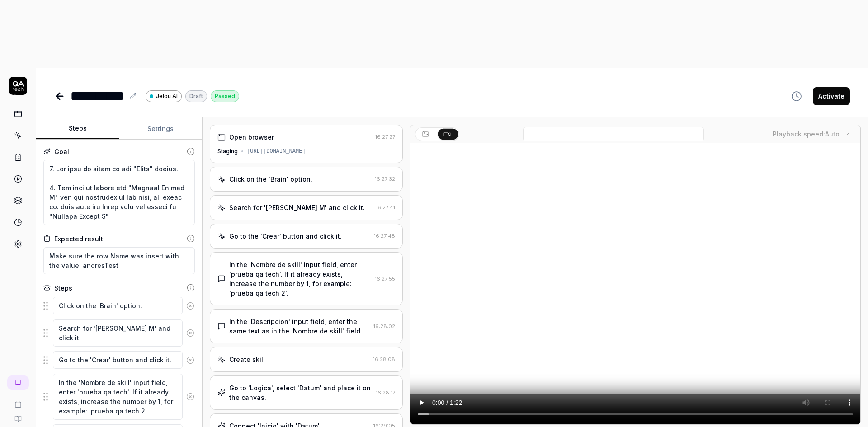 The height and width of the screenshot is (427, 868). Describe the element at coordinates (383, 359) in the screenshot. I see `time: 16:28:08` at that location.